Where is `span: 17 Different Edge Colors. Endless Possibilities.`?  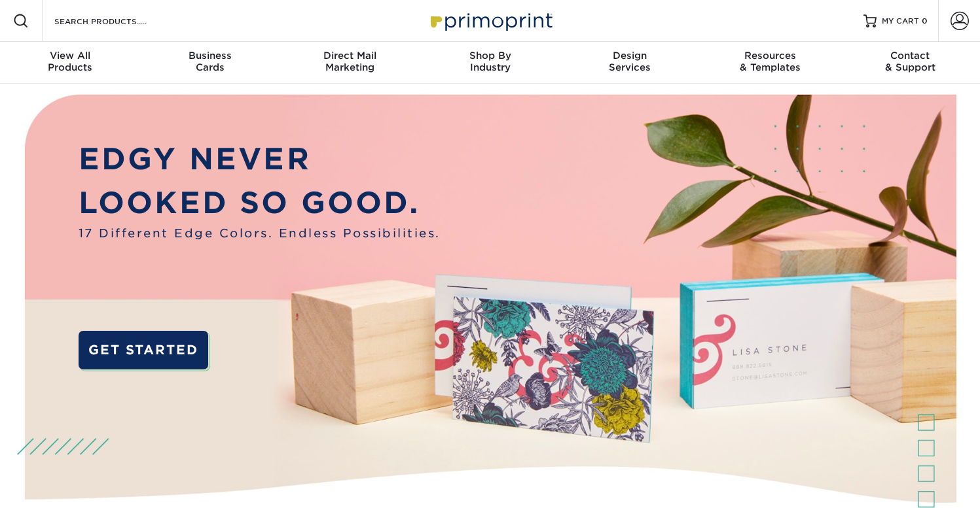
span: 17 Different Edge Colors. Endless Possibilities. is located at coordinates (259, 234).